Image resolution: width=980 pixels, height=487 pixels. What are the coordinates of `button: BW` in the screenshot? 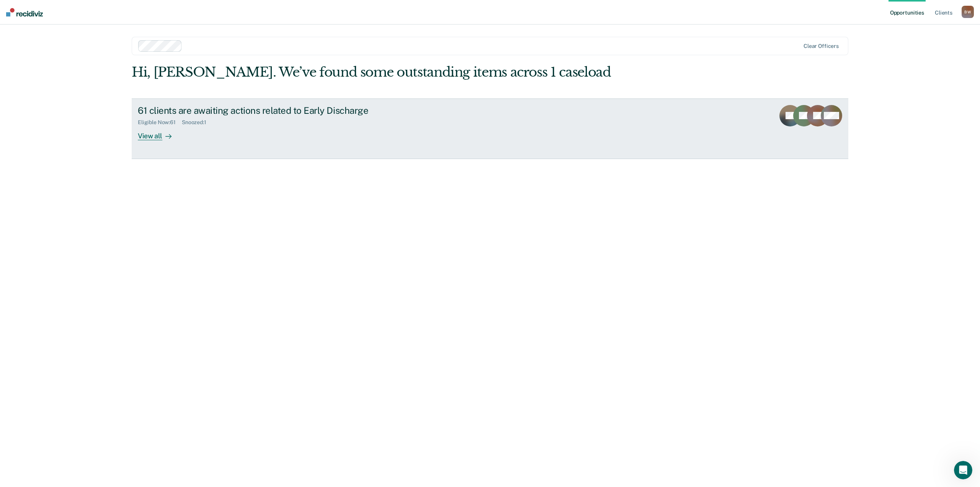 It's located at (968, 12).